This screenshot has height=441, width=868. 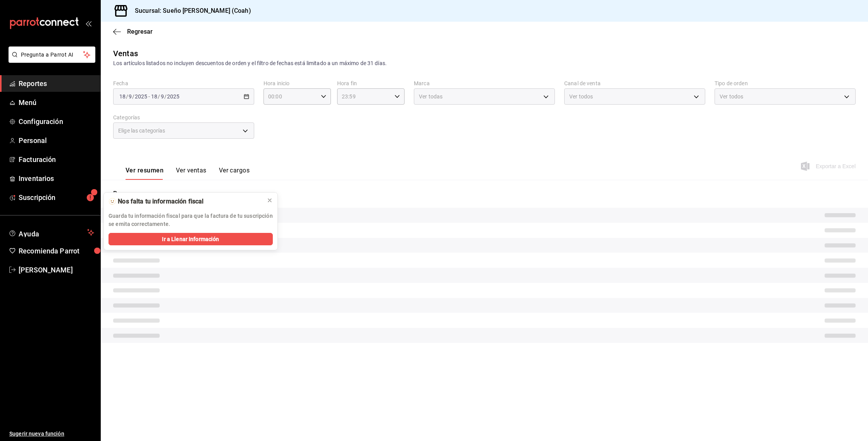 I want to click on button: open_drawer_menu, so click(x=88, y=23).